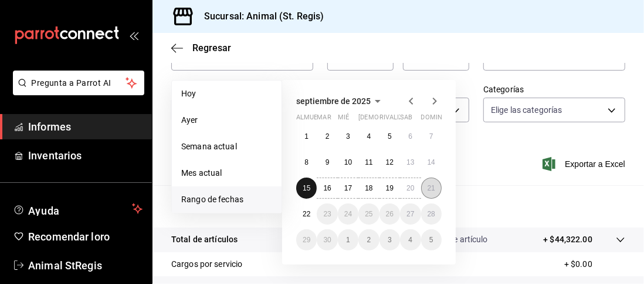 This screenshot has width=644, height=284. I want to click on button: Pregunta a Parrot AI, so click(79, 83).